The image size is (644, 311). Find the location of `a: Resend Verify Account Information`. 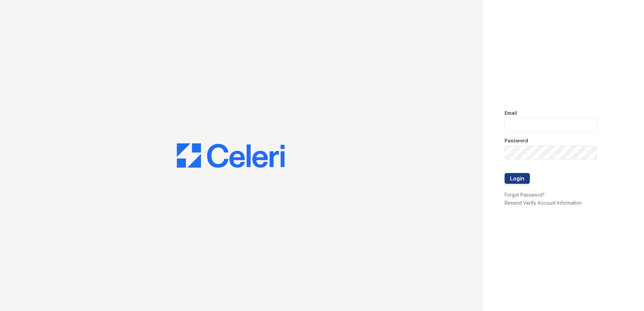

a: Resend Verify Account Information is located at coordinates (543, 203).